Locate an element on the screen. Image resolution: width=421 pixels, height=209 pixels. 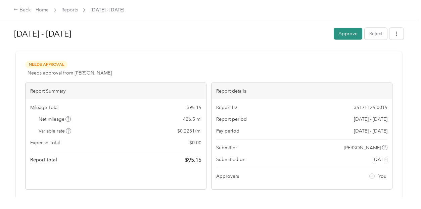
span: $ 0.2231 / mi is located at coordinates (189, 131).